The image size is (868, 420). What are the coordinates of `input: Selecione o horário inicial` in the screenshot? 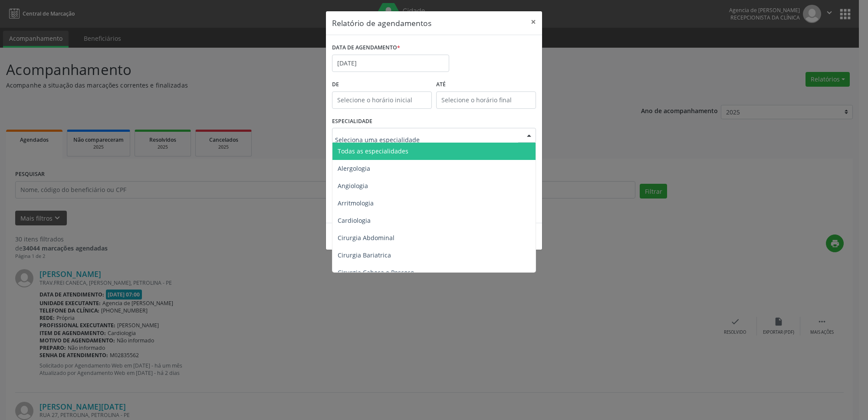 It's located at (382, 100).